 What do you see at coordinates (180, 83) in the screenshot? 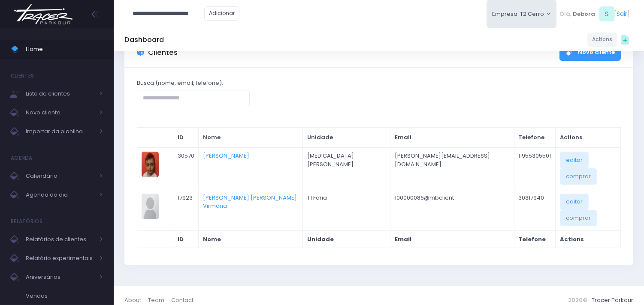
I see `label: Busca (nome, email, telefone):` at bounding box center [180, 83].